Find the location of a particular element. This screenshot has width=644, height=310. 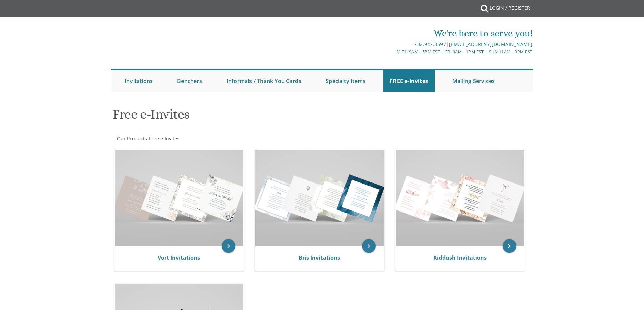

span: Free e-Invites is located at coordinates (164, 139).